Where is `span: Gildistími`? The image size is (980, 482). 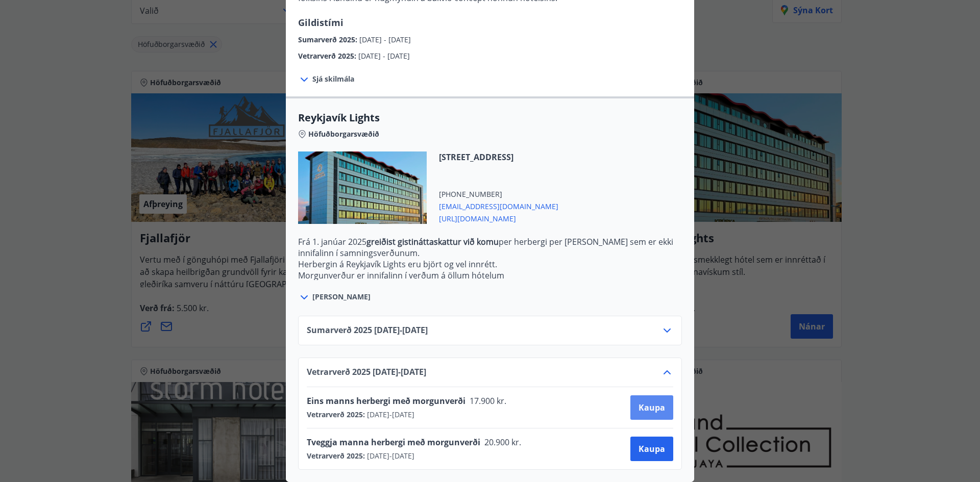 span: Gildistími is located at coordinates (321, 23).